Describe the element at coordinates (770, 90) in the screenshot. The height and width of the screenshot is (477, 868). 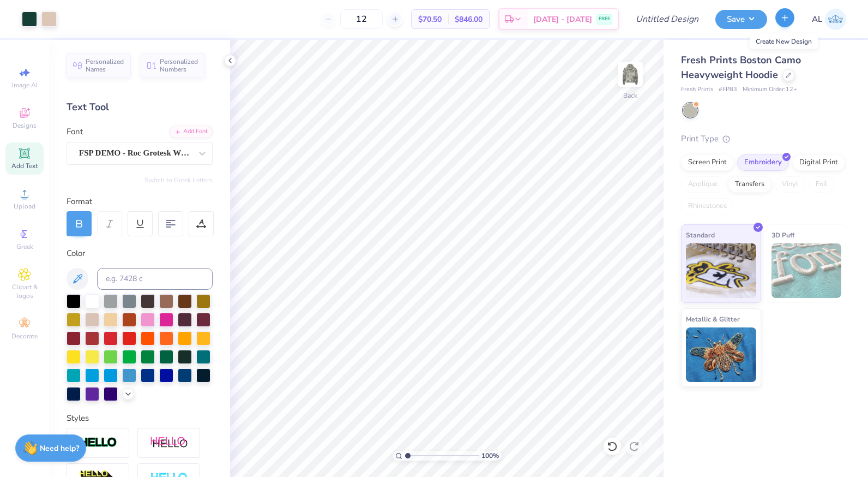
I see `span: Minimum Order: 12 +` at that location.